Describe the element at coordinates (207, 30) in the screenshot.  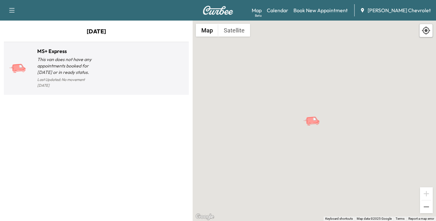
I see `button: Show street map` at that location.